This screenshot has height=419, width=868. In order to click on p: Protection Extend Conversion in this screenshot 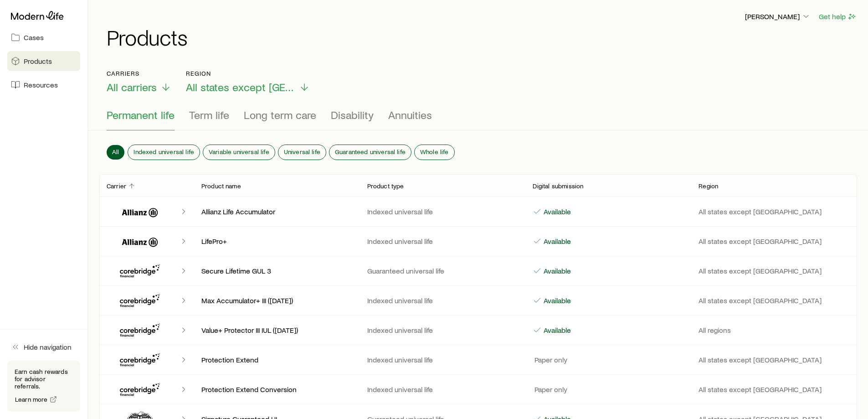, I will do `click(277, 389)`.